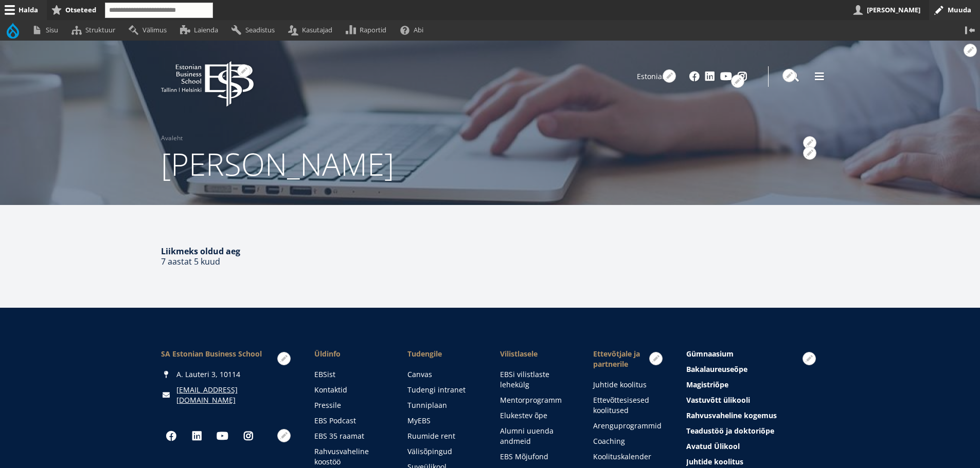 The height and width of the screenshot is (468, 980). I want to click on a: Koolituskalender, so click(629, 457).